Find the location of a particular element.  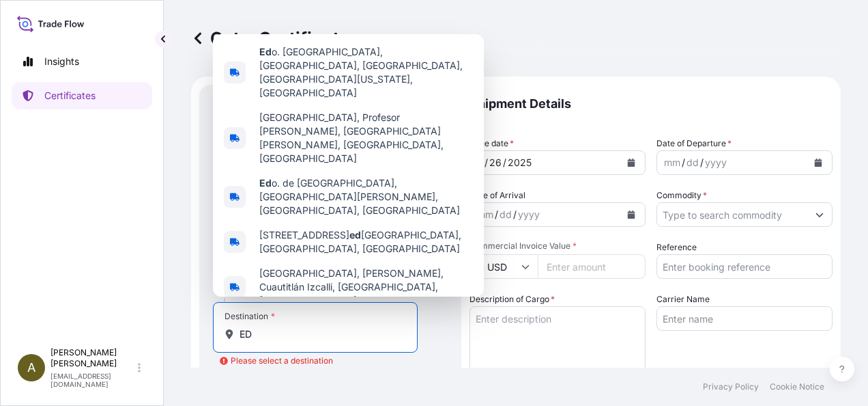

p: Insights is located at coordinates (61, 61).